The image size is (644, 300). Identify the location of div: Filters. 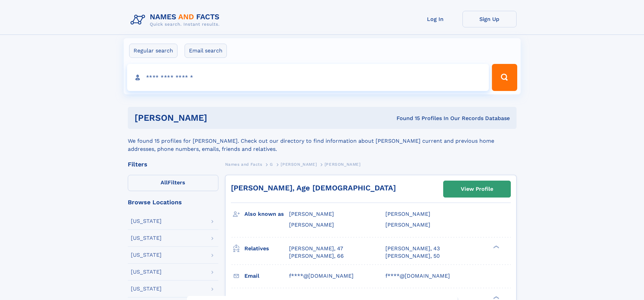
(173, 164).